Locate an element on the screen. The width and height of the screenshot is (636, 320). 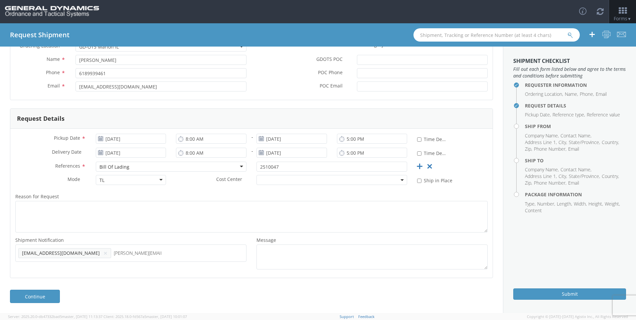
input: Ship in Place is located at coordinates (419, 181).